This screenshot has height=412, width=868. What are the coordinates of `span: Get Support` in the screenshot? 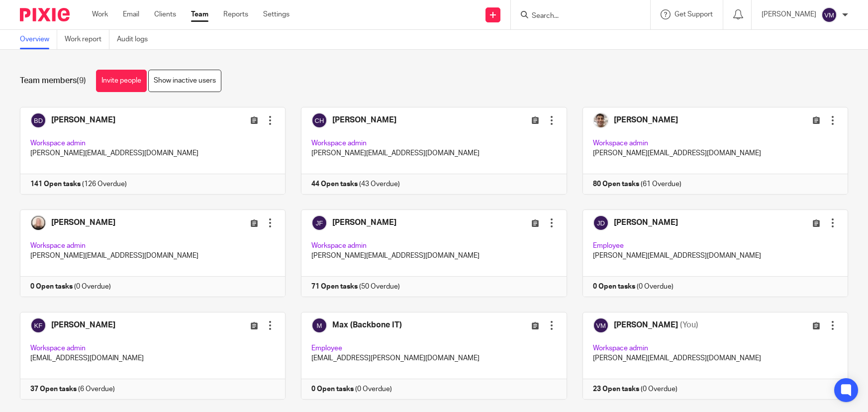 It's located at (693, 15).